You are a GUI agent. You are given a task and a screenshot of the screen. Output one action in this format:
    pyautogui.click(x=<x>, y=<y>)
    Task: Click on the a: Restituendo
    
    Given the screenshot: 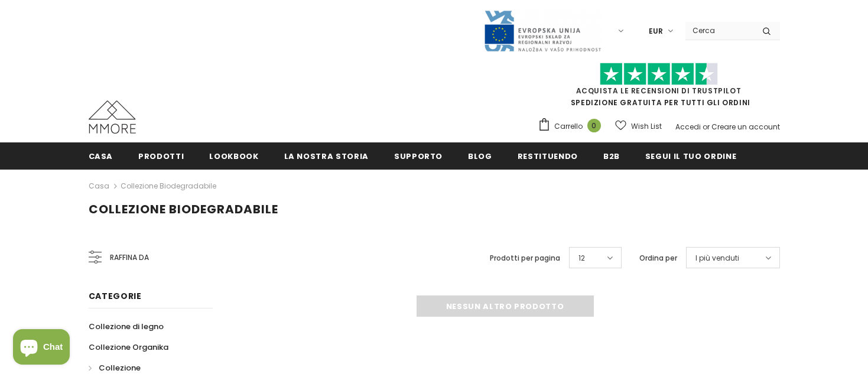 What is the action you would take?
    pyautogui.click(x=547, y=156)
    